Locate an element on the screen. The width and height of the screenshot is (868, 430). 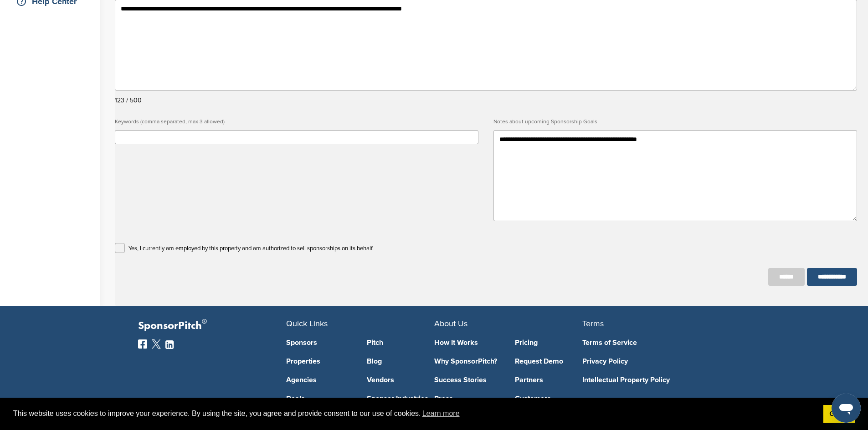
span: About Us is located at coordinates (451, 323).